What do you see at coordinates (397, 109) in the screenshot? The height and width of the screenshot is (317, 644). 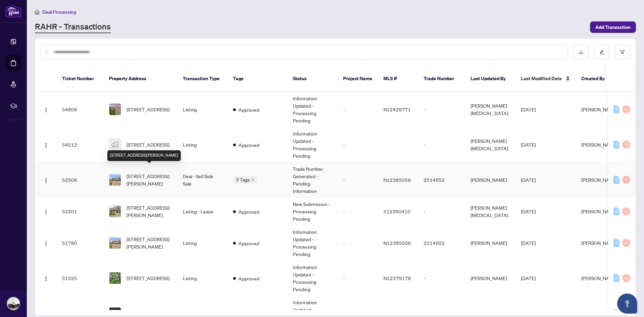 I see `span: N12426771` at bounding box center [397, 109].